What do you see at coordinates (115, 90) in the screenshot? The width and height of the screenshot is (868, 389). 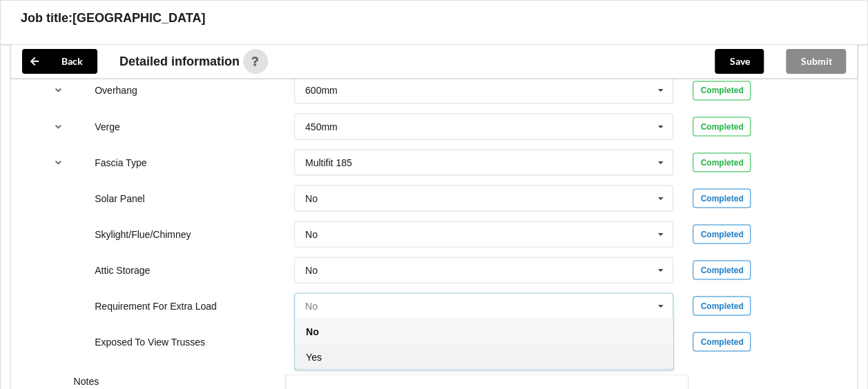 I see `label: Overhang` at bounding box center [115, 90].